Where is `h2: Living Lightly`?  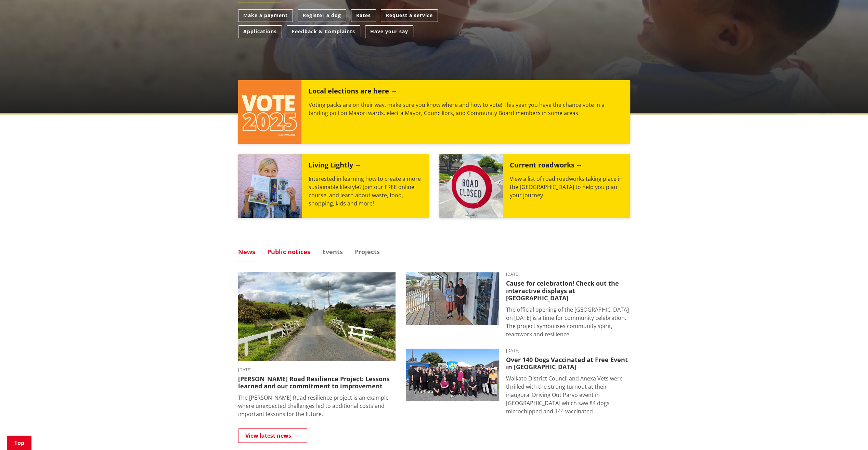
h2: Living Lightly is located at coordinates (335, 166).